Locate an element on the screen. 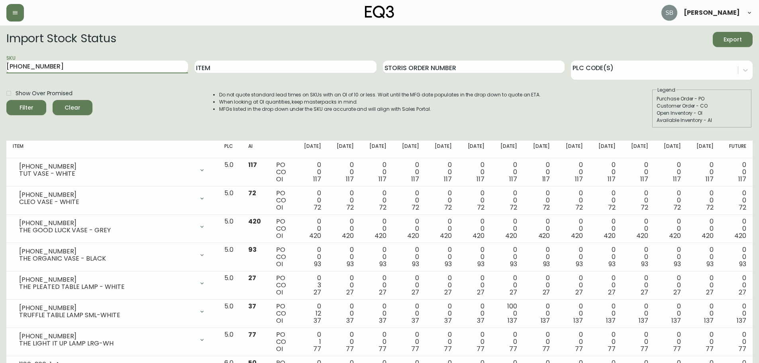 Image resolution: width=759 pixels, height=363 pixels. th: AI is located at coordinates (256, 149).